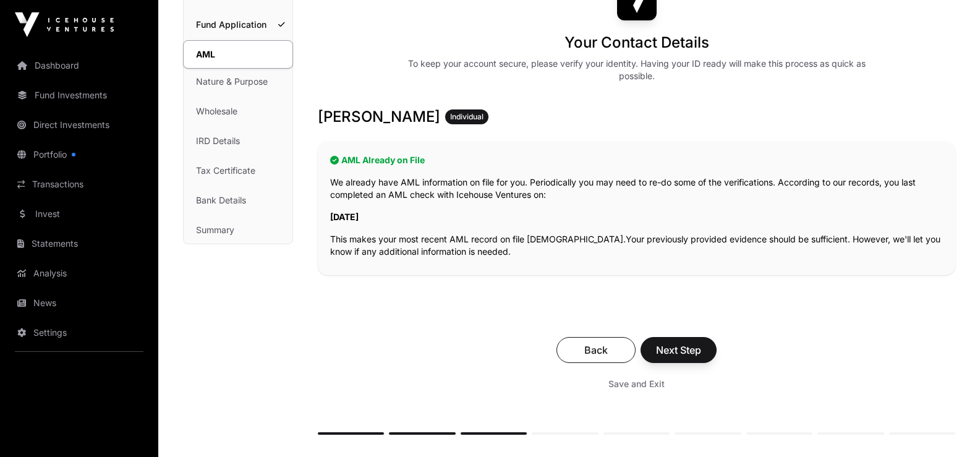 This screenshot has height=457, width=980. Describe the element at coordinates (596, 350) in the screenshot. I see `button: Back` at that location.